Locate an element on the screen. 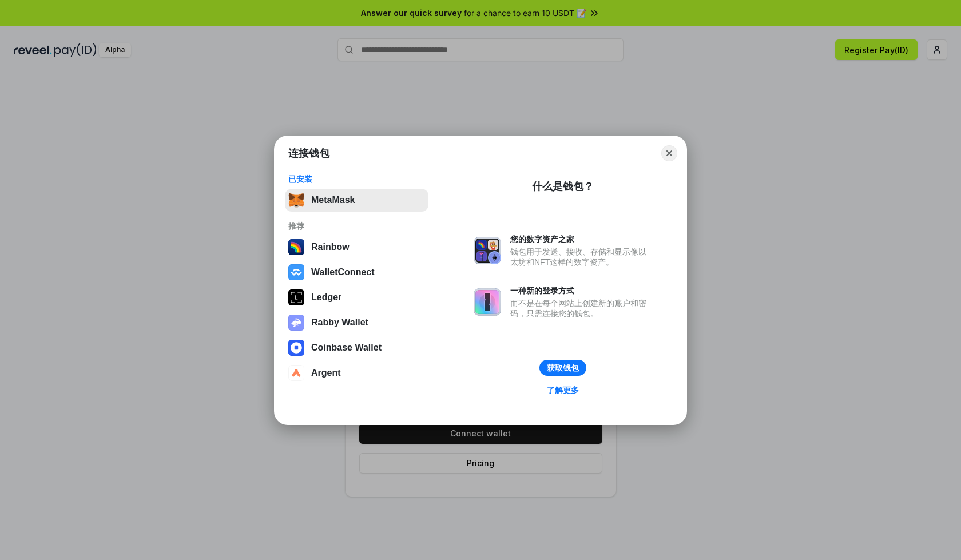 This screenshot has height=560, width=961. button: Rainbow is located at coordinates (356, 247).